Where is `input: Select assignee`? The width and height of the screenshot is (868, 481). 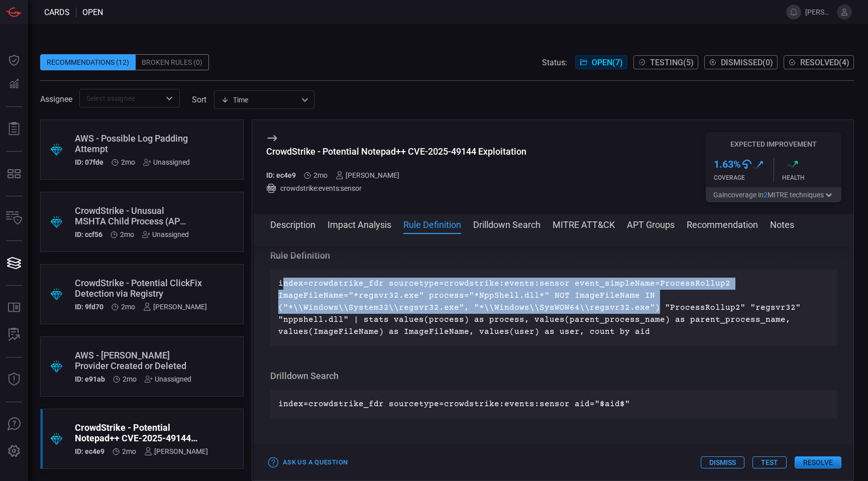
input: Select assignee is located at coordinates (121, 98).